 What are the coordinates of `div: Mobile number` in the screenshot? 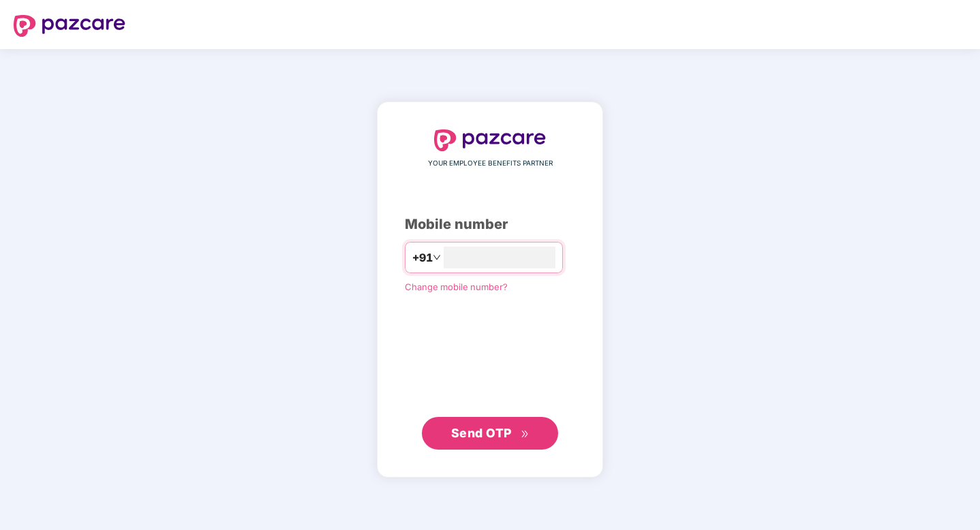 It's located at (490, 224).